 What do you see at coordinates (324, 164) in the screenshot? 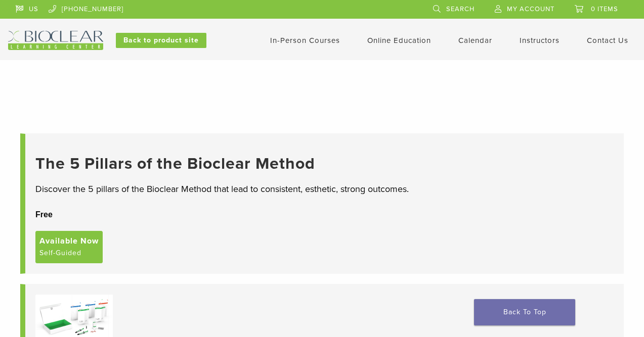
I see `a: The 5 Pillars of the Bioclear Method` at bounding box center [324, 164].